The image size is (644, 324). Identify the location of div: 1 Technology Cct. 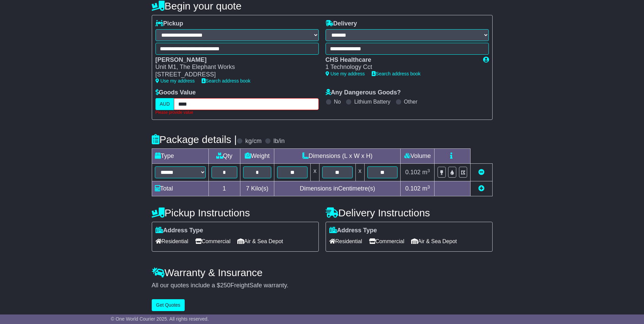
(401, 67).